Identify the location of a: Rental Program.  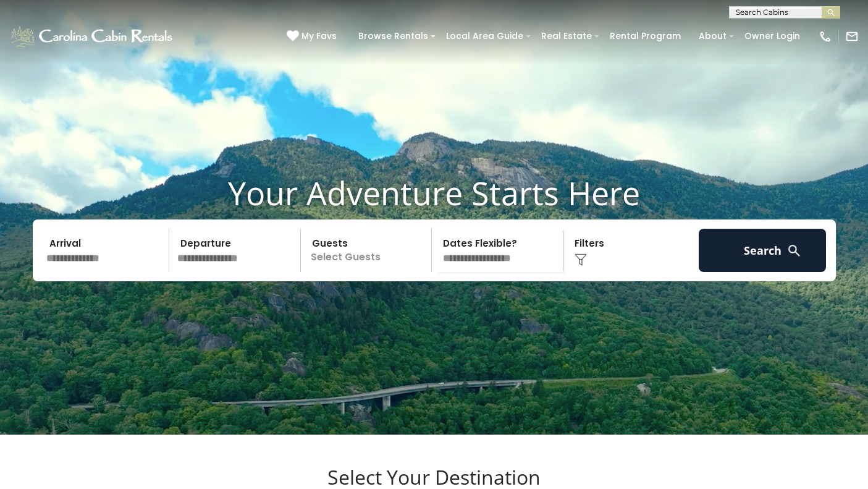
(645, 36).